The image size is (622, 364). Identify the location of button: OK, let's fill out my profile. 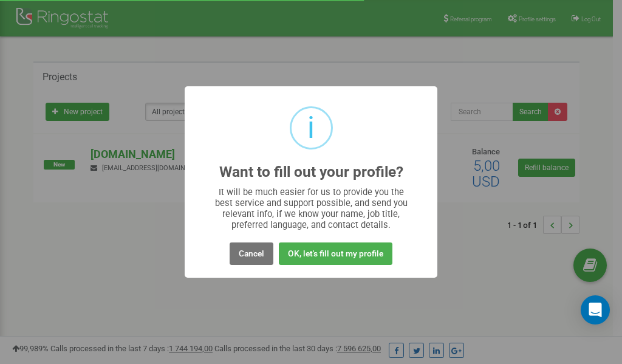
(335, 253).